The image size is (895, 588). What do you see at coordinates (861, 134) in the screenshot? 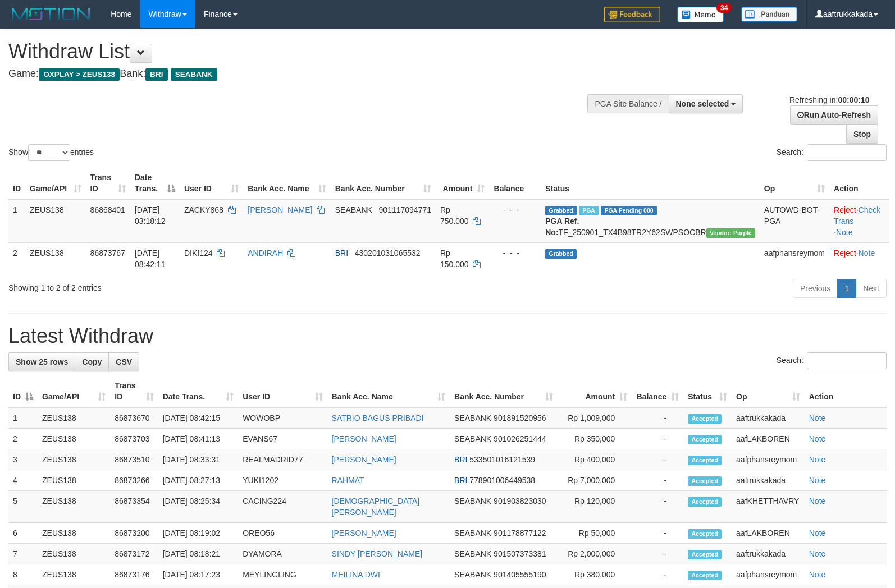
I see `a: Stop` at bounding box center [861, 134].